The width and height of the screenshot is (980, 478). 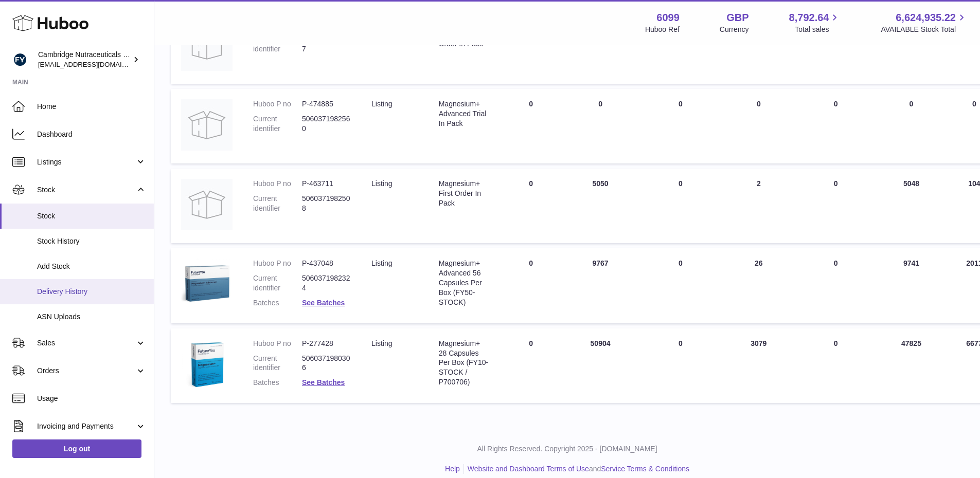 What do you see at coordinates (91, 134) in the screenshot?
I see `span: Dashboard` at bounding box center [91, 134].